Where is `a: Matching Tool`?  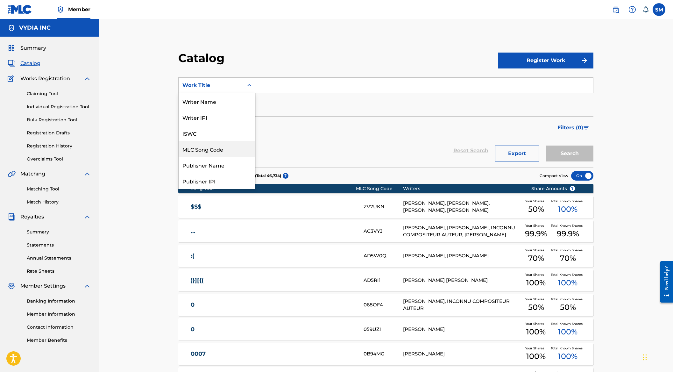 a: Matching Tool is located at coordinates (59, 189).